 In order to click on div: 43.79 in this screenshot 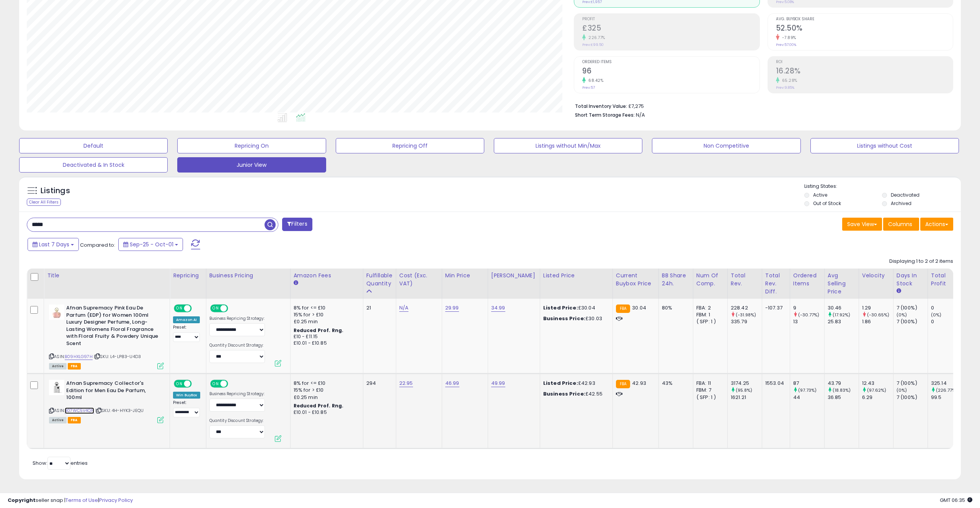, I will do `click(843, 383)`.